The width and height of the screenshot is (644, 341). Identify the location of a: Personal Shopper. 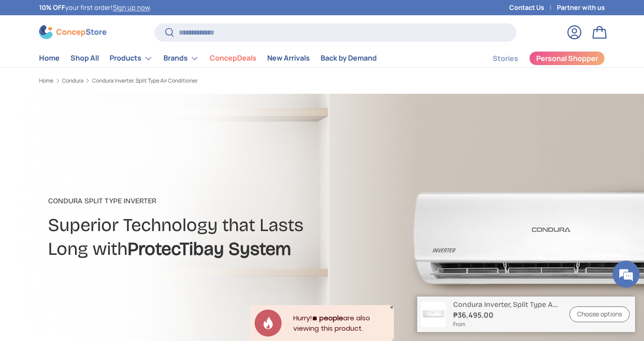
(567, 58).